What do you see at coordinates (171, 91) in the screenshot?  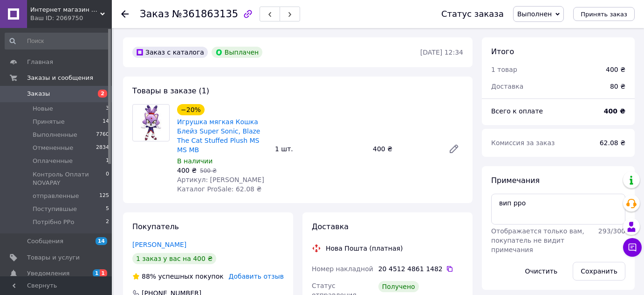 I see `span: Товары в заказе (1)` at bounding box center [171, 91].